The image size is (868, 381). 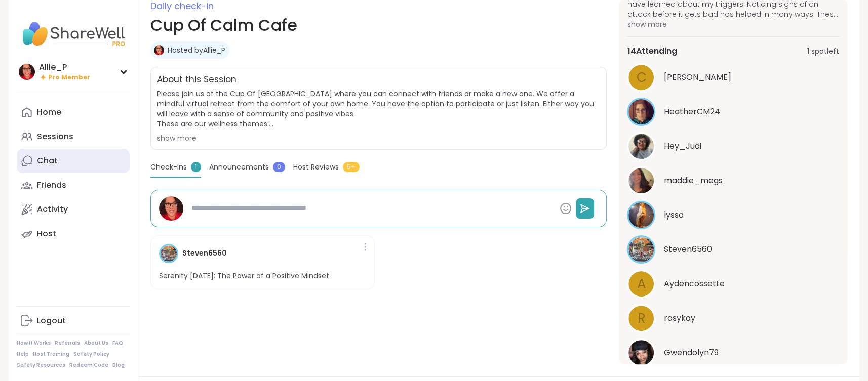 What do you see at coordinates (378, 25) in the screenshot?
I see `h1: Cup Of Calm Cafe` at bounding box center [378, 25].